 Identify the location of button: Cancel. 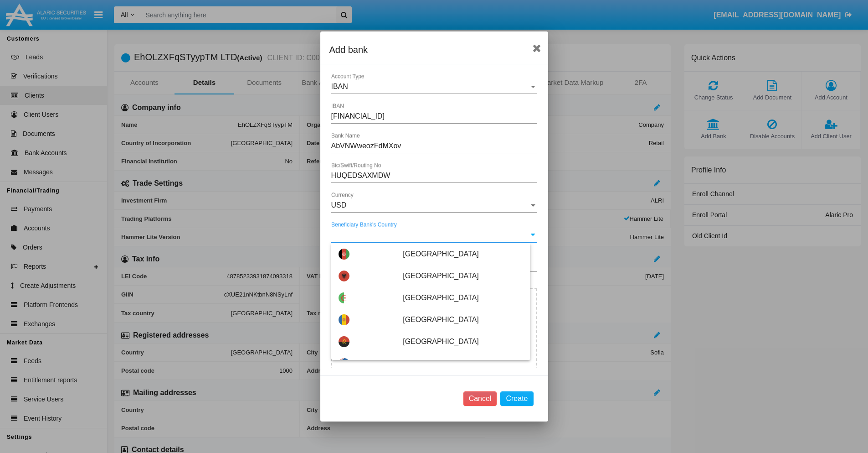
(480, 398).